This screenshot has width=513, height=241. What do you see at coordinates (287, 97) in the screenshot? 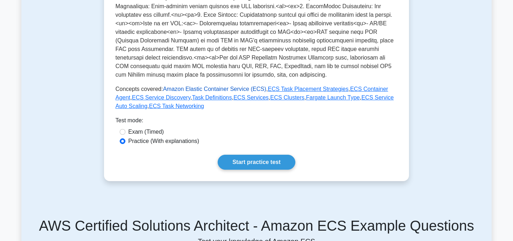
I see `a: ECS Clusters` at bounding box center [287, 97].